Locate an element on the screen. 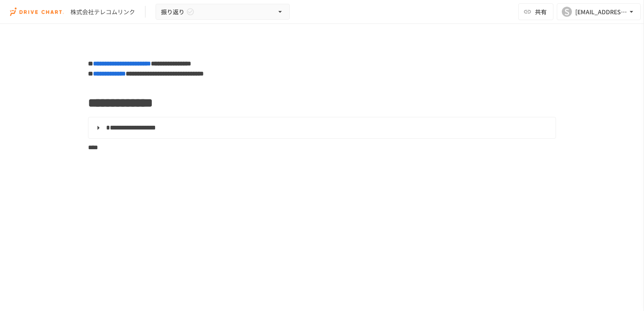 This screenshot has height=311, width=644. span: 振り返り is located at coordinates (172, 12).